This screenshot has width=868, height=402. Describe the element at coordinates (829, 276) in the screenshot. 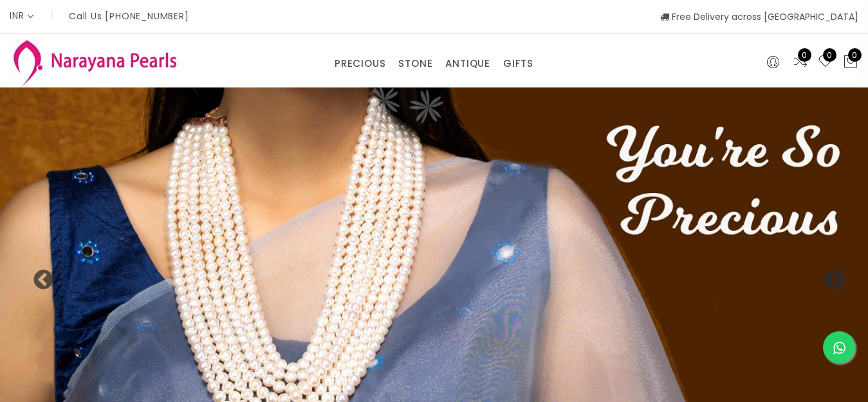

I see `button: Next` at that location.